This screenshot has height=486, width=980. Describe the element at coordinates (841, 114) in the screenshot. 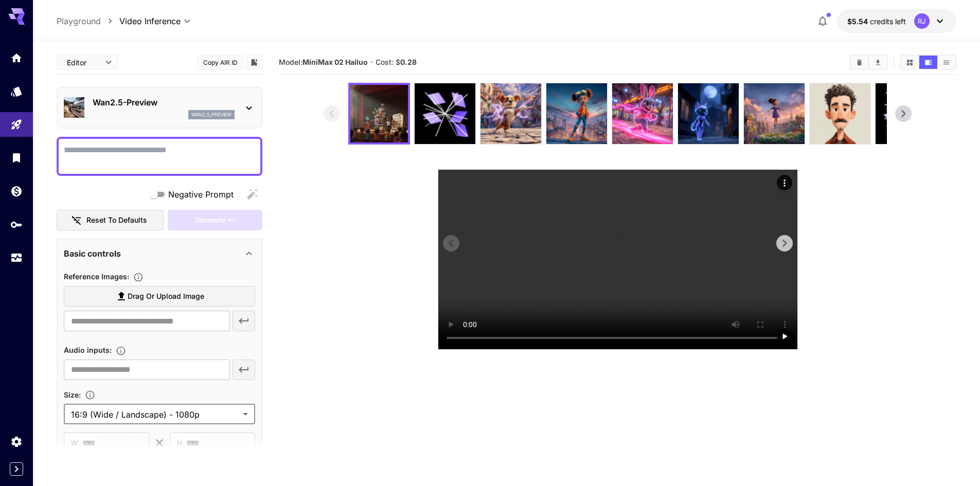

I see `img: 7b5sZ4AAAAGSURBVAMA+vkNJGwBT24AAAAASUVORK5CYII=` at that location.